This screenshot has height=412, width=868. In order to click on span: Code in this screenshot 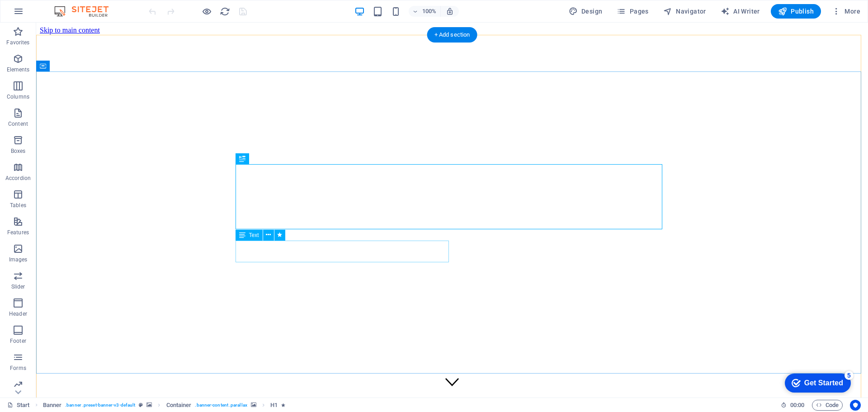, I will do `click(827, 405)`.